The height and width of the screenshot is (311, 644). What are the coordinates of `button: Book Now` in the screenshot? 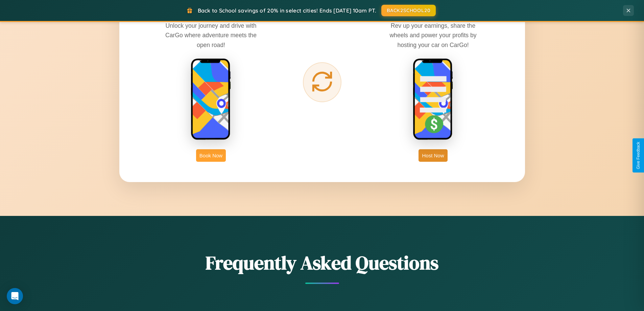 It's located at (211, 156).